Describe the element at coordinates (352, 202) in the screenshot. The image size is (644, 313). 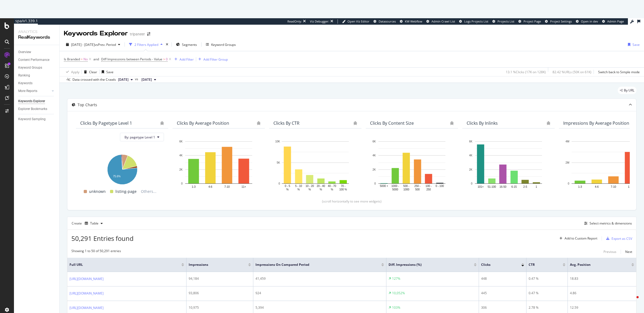
I see `div: (scroll horizontally to see more widgets)` at that location.